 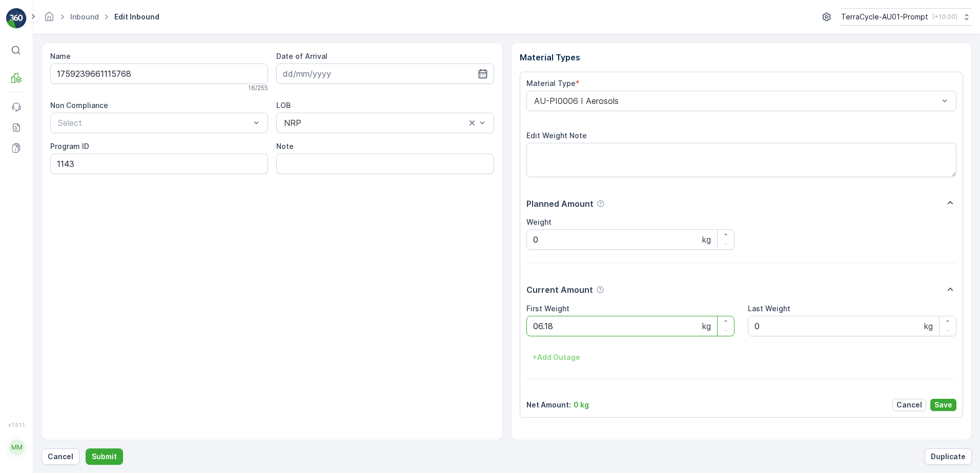 I want to click on p: TerraCycle-AU01-Prompt, so click(x=885, y=17).